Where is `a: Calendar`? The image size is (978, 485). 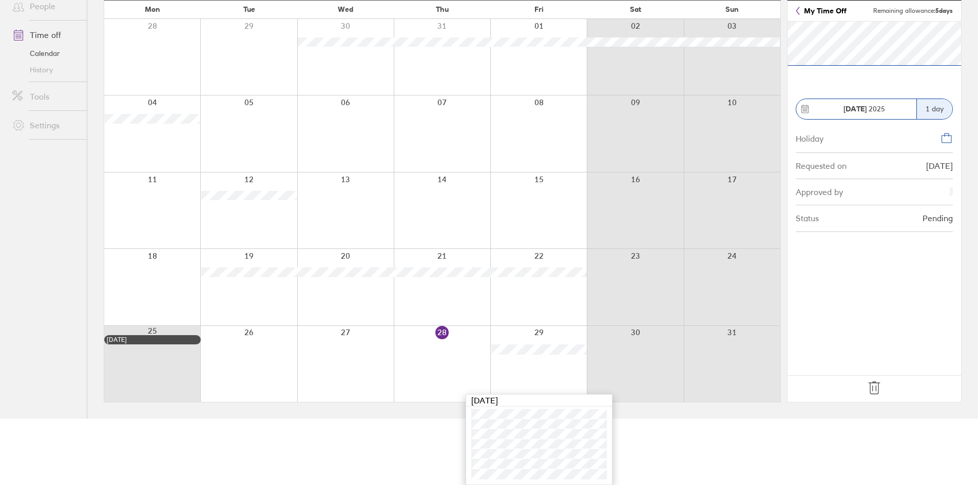
a: Calendar is located at coordinates (45, 53).